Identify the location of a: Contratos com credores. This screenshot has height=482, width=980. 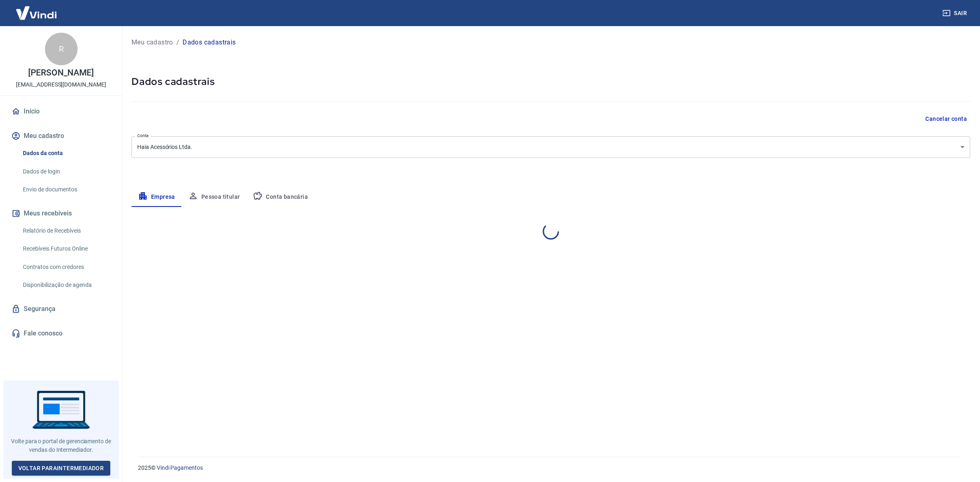
(66, 267).